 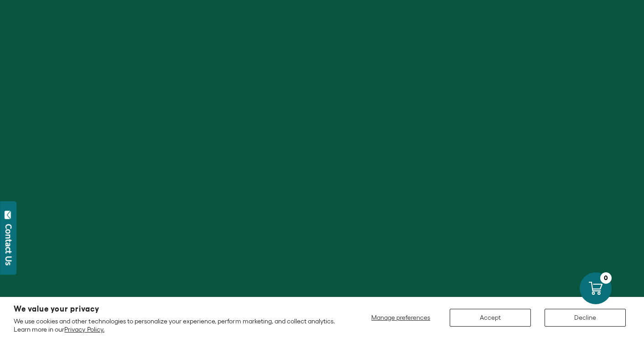 What do you see at coordinates (174, 308) in the screenshot?
I see `h2: We value your privacy` at bounding box center [174, 308].